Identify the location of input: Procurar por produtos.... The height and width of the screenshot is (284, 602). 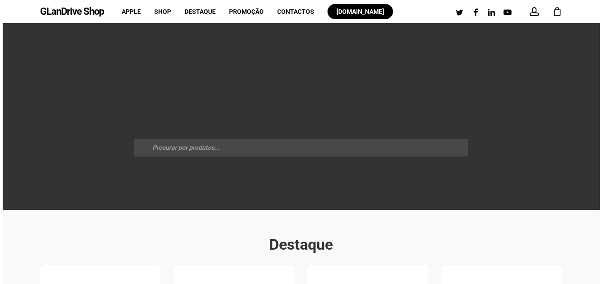
(301, 147).